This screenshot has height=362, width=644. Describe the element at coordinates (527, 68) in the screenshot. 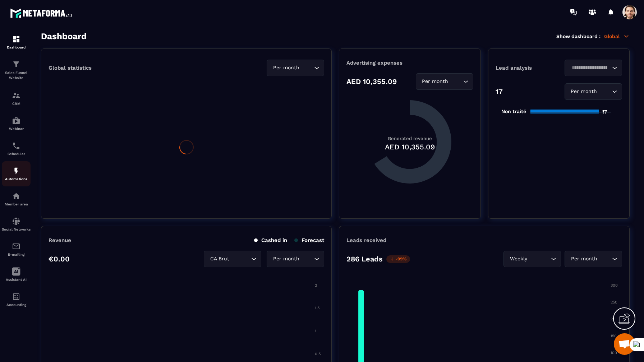

I see `p: Lead analysis` at that location.